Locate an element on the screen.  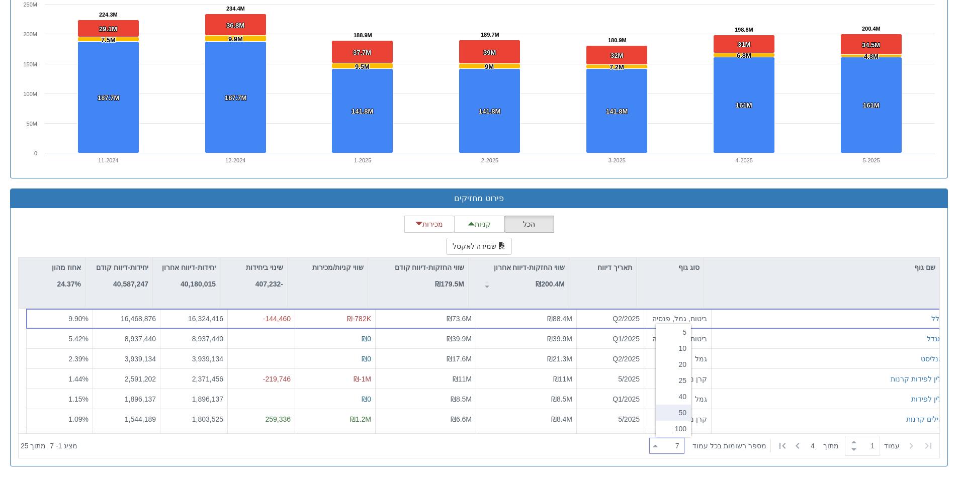
p: אחוז מהון is located at coordinates (66, 268).